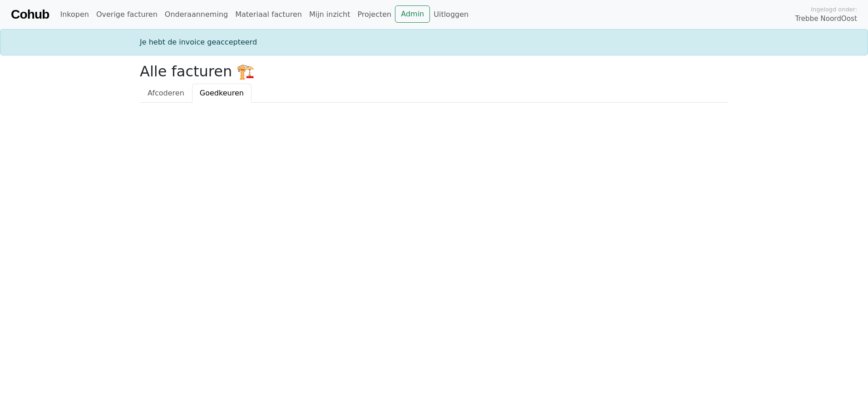 The width and height of the screenshot is (868, 420). What do you see at coordinates (166, 93) in the screenshot?
I see `a: Afcoderen` at bounding box center [166, 93].